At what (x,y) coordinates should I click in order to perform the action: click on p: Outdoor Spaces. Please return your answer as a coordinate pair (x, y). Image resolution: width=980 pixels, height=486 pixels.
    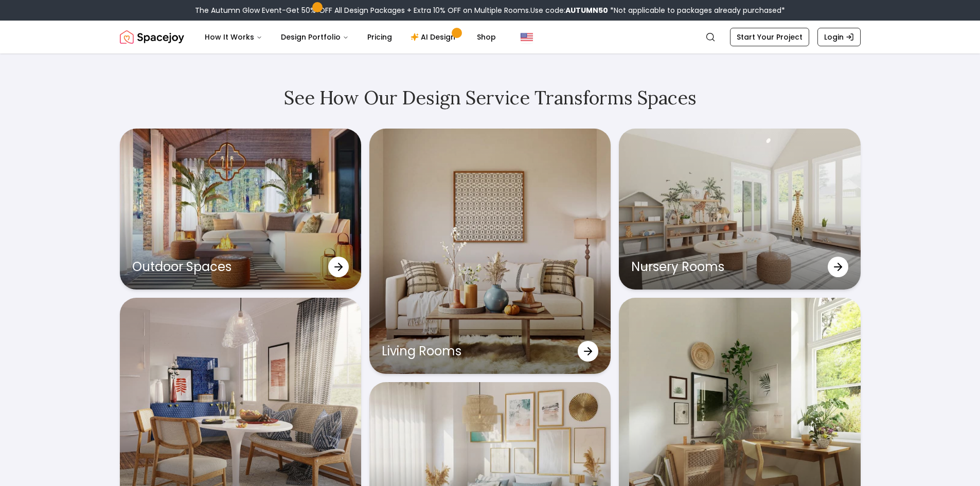
    Looking at the image, I should click on (182, 267).